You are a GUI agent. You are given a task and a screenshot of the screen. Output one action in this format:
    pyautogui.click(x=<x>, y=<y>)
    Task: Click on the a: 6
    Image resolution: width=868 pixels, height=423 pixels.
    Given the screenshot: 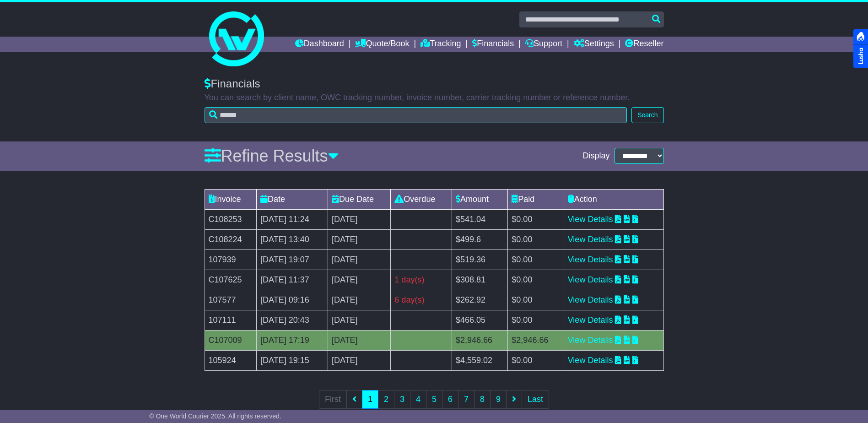 What is the action you would take?
    pyautogui.click(x=450, y=399)
    